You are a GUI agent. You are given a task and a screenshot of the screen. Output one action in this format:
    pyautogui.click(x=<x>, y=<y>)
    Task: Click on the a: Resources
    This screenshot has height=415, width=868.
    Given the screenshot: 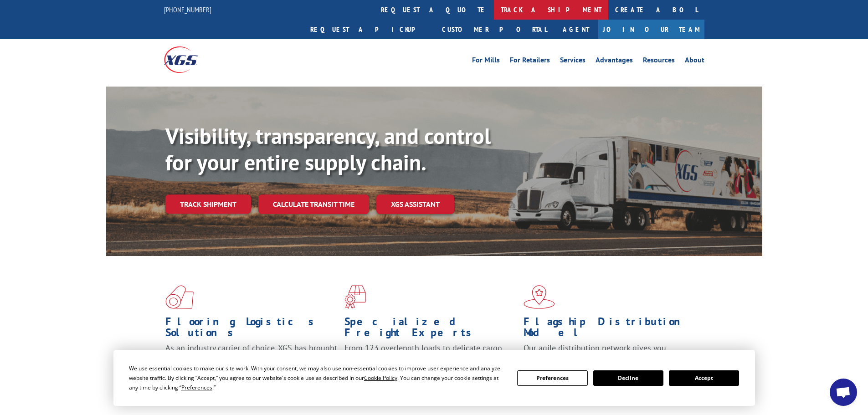 What is the action you would take?
    pyautogui.click(x=659, y=62)
    